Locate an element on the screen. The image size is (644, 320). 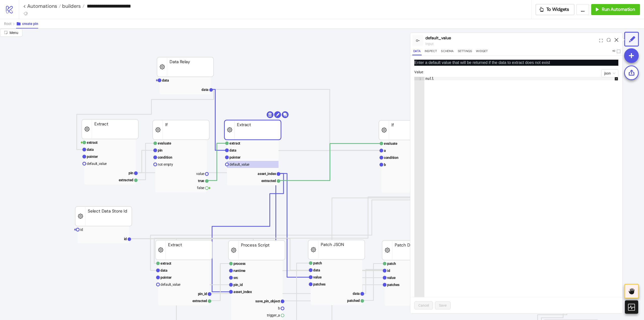
text: not empty is located at coordinates (165, 165).